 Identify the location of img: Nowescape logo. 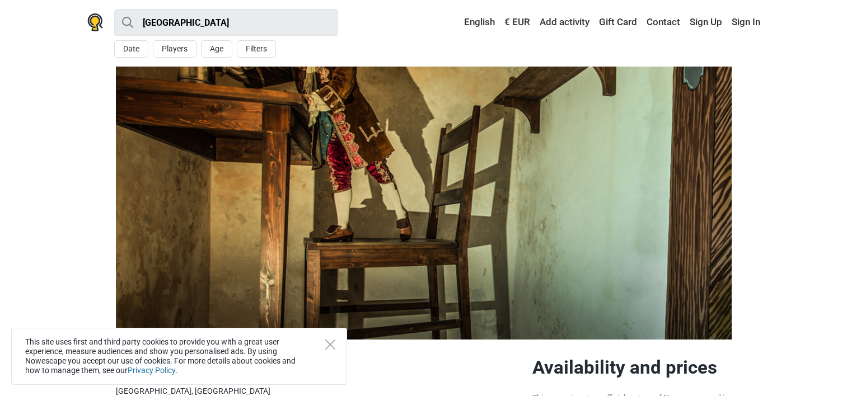
(95, 22).